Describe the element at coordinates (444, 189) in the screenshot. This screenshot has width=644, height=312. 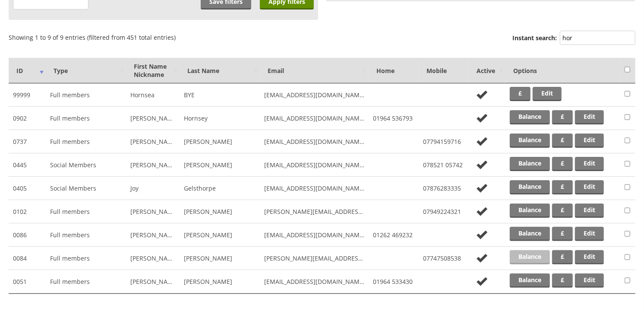
I see `td: 07876283335` at that location.